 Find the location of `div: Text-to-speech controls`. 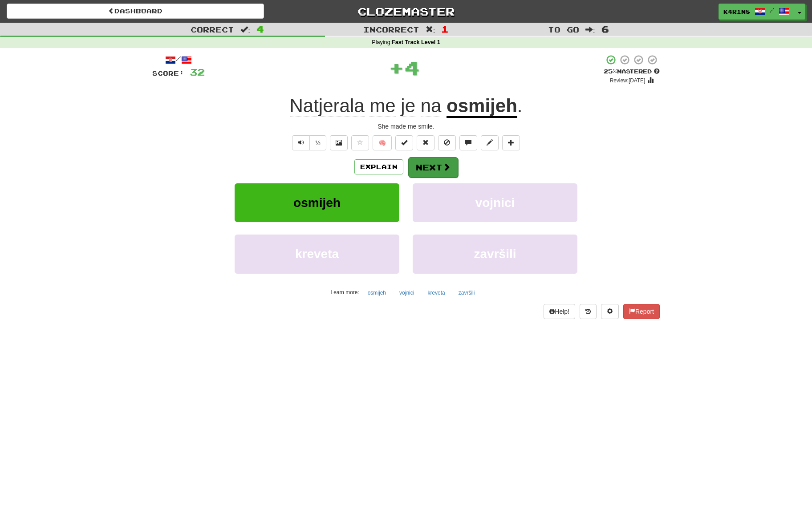

div: Text-to-speech controls is located at coordinates (308, 143).